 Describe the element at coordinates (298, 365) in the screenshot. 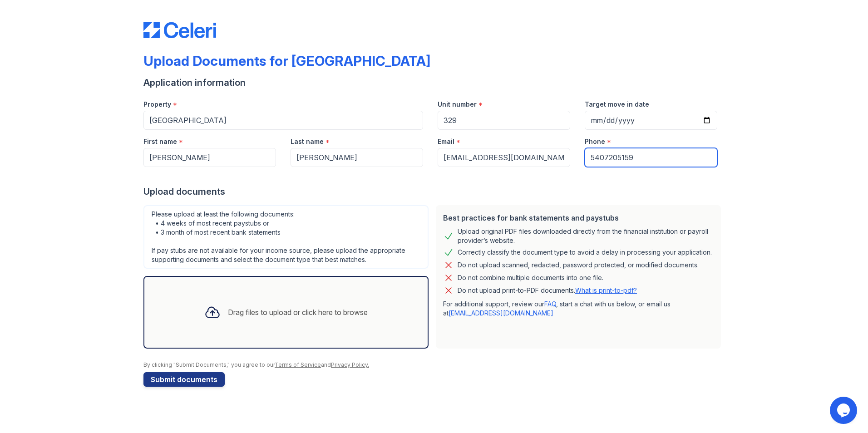

I see `a: Terms of Service` at that location.